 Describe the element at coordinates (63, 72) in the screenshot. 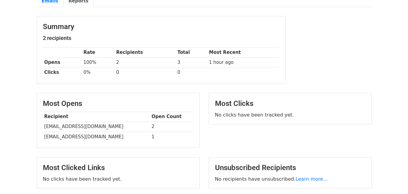

I see `th: Clicks` at that location.